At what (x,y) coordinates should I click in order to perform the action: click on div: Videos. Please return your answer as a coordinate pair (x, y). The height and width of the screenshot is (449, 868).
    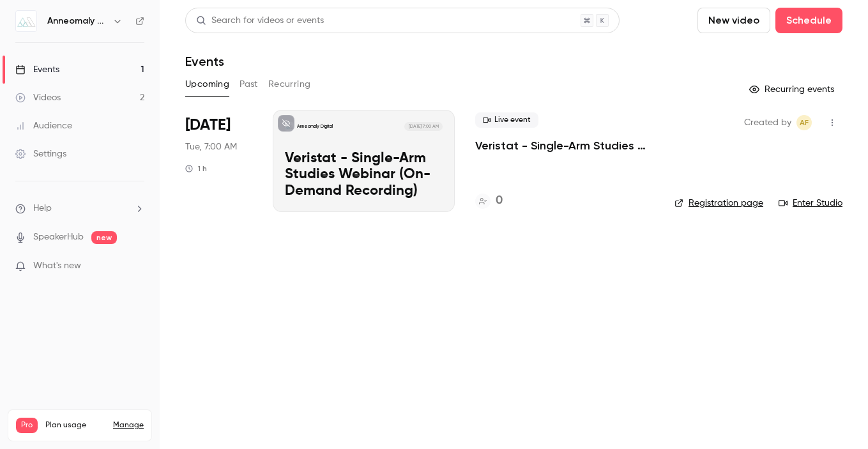
    Looking at the image, I should click on (38, 98).